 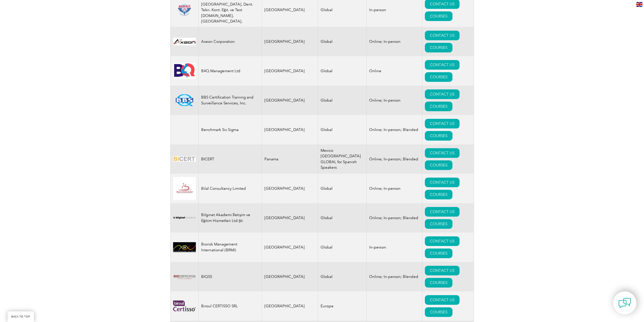 What do you see at coordinates (185, 188) in the screenshot?
I see `img: 2f91f213-be97-eb11-b1ac-00224815388c-logo.jpg` at bounding box center [185, 188].